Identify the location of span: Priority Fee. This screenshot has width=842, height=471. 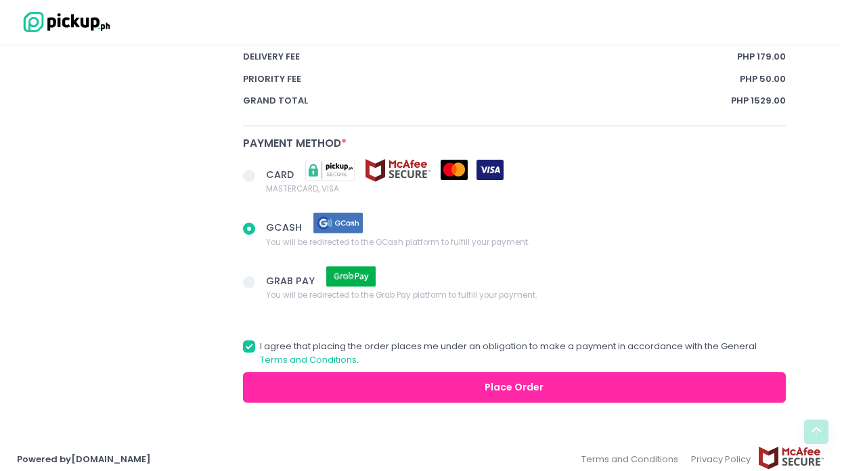
(492, 79).